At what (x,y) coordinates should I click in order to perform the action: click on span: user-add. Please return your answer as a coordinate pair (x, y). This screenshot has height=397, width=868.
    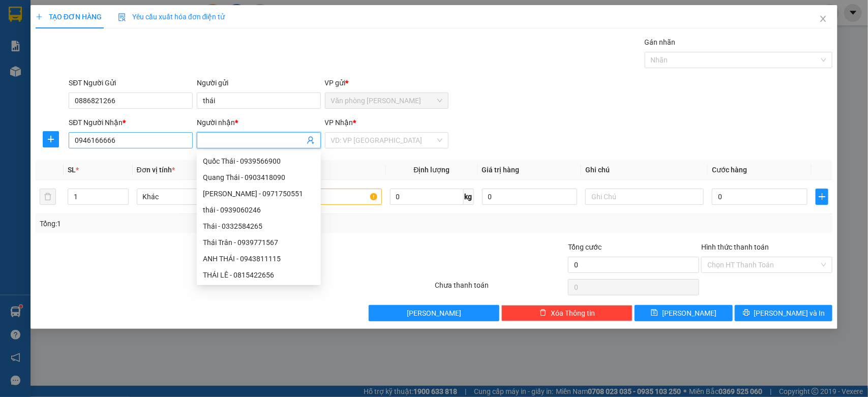
    Looking at the image, I should click on (310, 140).